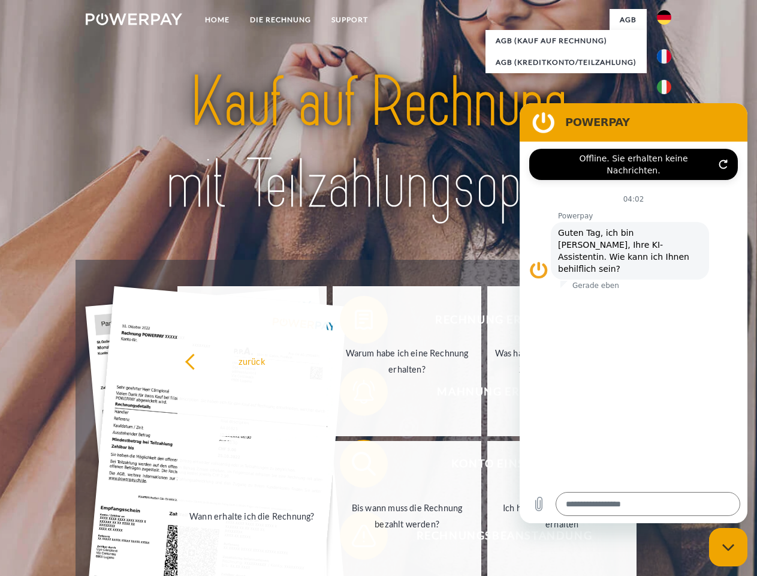 Image resolution: width=757 pixels, height=576 pixels. I want to click on a: SUPPORT, so click(350, 20).